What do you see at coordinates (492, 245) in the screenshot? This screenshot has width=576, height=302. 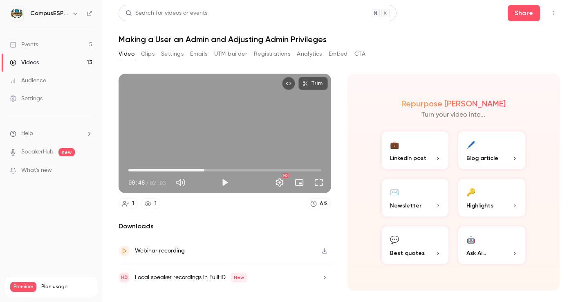 I see `button: 🤖Ask Ai...` at bounding box center [492, 245].